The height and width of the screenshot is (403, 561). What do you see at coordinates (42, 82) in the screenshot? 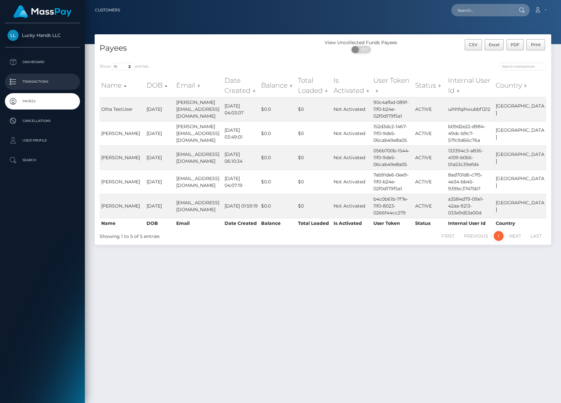
I see `p: Transactions` at bounding box center [42, 82].